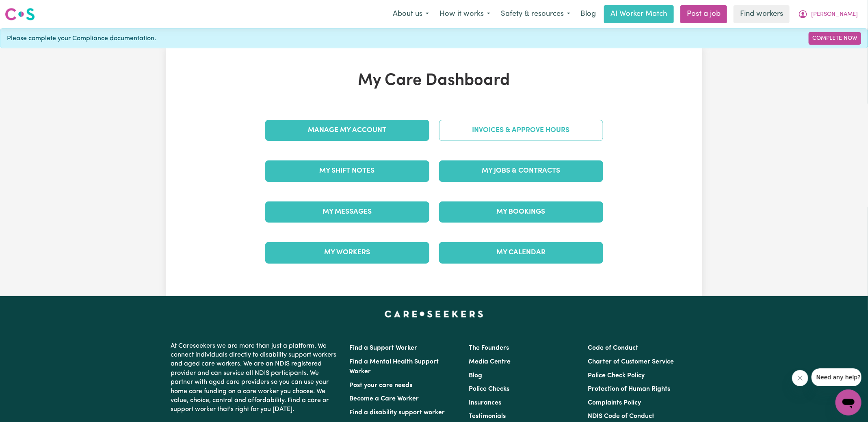 This screenshot has width=868, height=422. What do you see at coordinates (703, 14) in the screenshot?
I see `a: Post a job` at bounding box center [703, 14].